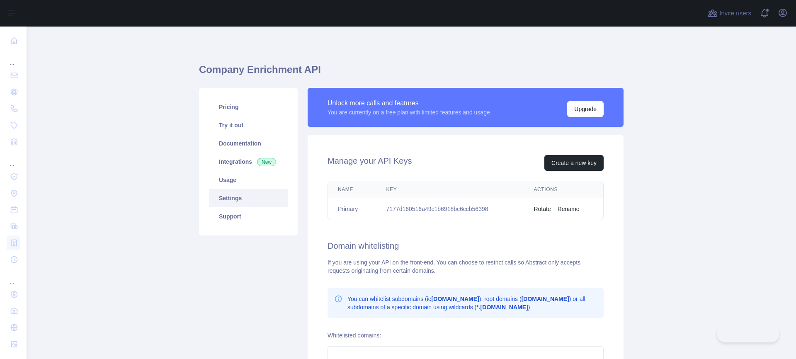 This screenshot has width=796, height=359. I want to click on th: Name, so click(352, 189).